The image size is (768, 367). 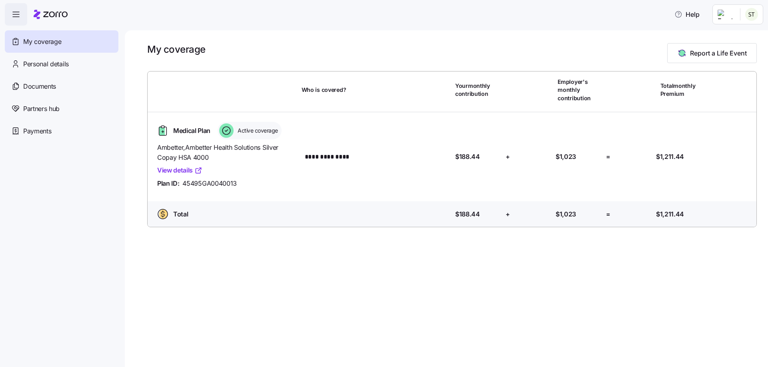 I want to click on span: Active coverage, so click(x=256, y=131).